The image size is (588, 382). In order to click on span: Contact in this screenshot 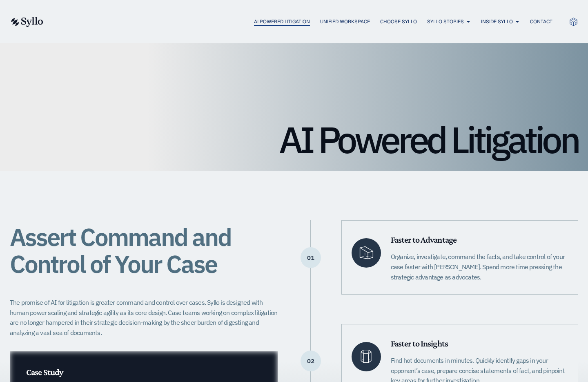, I will do `click(541, 21)`.